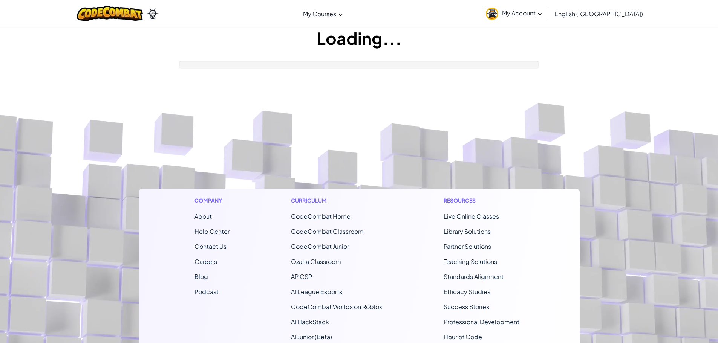 The height and width of the screenshot is (343, 718). I want to click on img: Ozaria, so click(153, 14).